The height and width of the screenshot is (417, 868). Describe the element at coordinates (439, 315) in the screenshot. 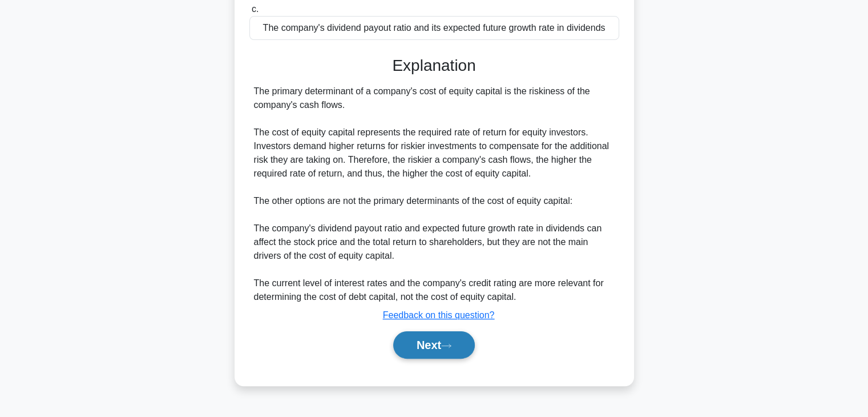

I see `a: Feedback on this question?` at that location.